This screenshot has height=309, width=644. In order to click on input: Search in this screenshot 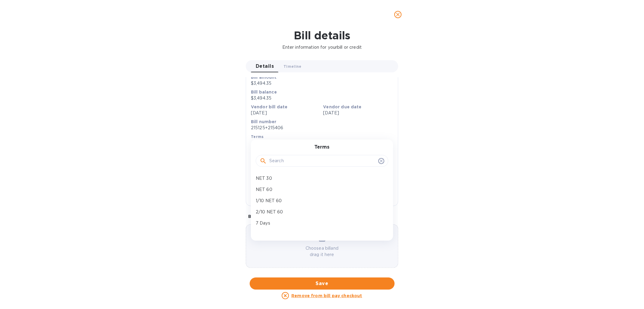, I will do `click(322, 161)`.